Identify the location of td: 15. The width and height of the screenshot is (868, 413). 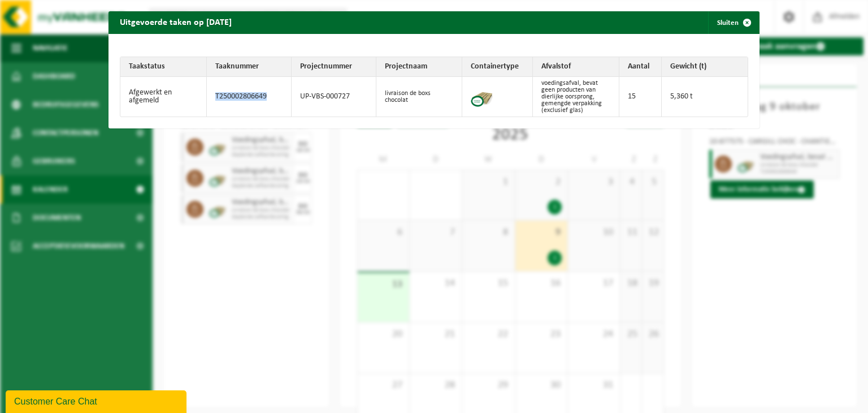
(640, 97).